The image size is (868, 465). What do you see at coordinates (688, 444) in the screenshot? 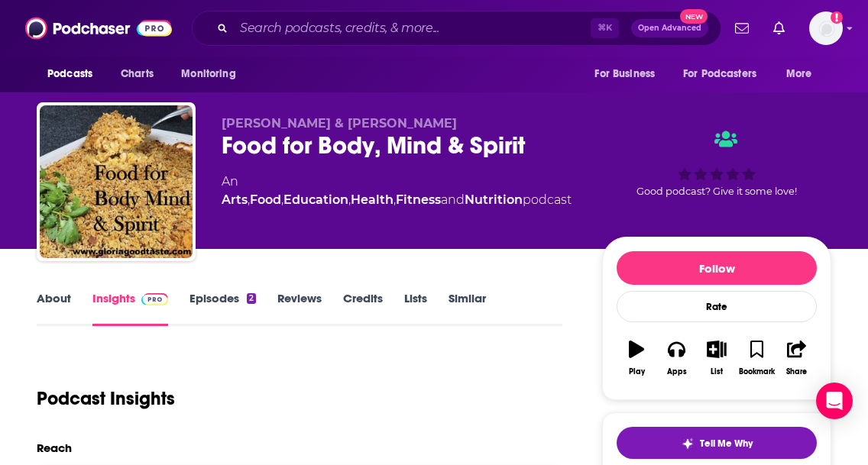
I see `img: tell me why sparkle` at bounding box center [688, 444].